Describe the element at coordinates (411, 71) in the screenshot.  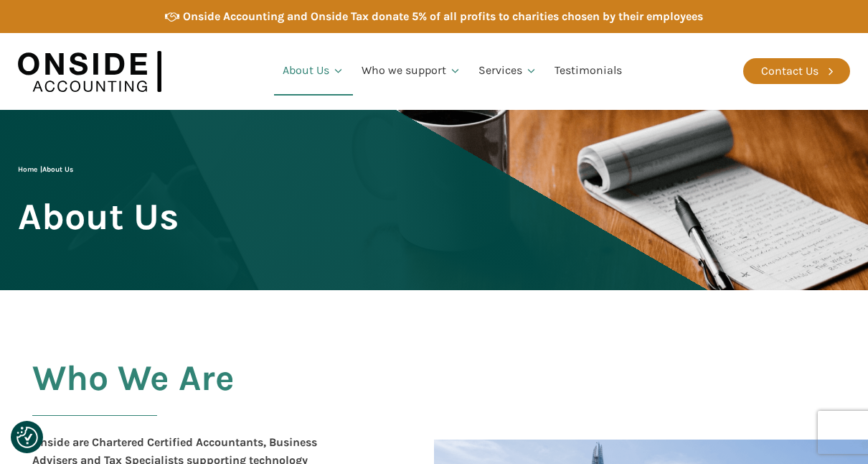
I see `a: Who we support` at that location.